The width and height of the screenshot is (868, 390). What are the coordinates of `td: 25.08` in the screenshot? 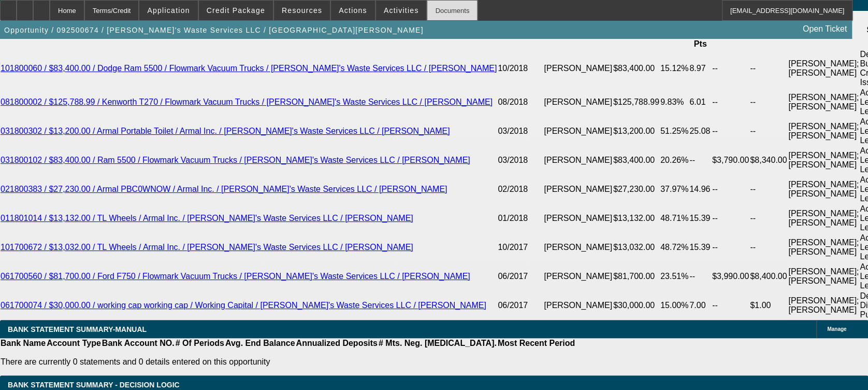 It's located at (700, 132).